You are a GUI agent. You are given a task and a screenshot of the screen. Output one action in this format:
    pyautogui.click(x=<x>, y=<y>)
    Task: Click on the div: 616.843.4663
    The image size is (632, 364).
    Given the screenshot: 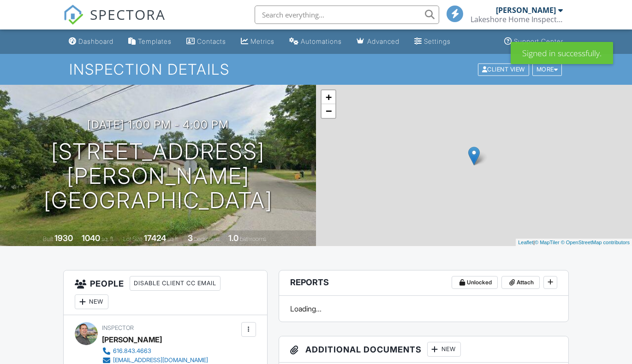 What is the action you would take?
    pyautogui.click(x=132, y=351)
    